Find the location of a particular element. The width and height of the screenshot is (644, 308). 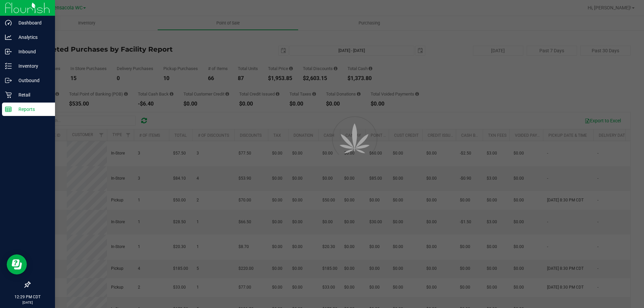

p: Inbound is located at coordinates (32, 52).